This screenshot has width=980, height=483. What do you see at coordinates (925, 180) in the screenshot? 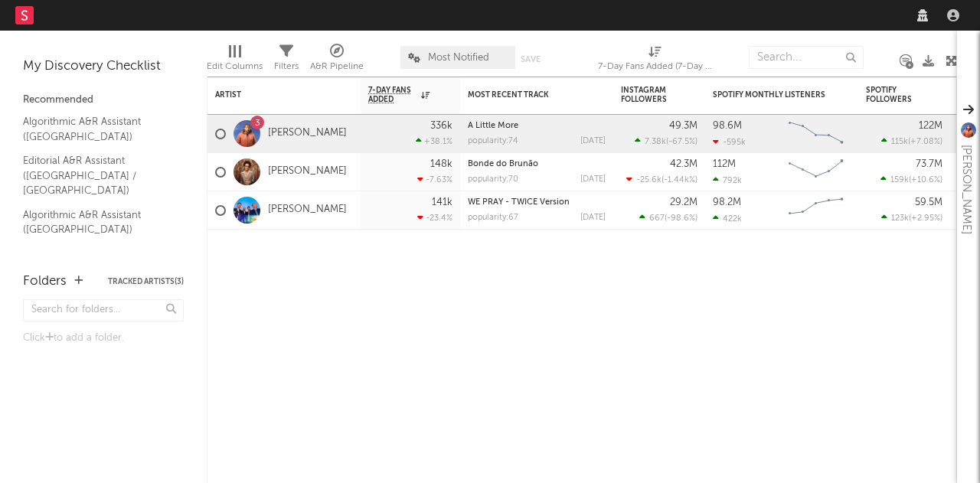
I see `span: +10.6 %` at bounding box center [925, 180].